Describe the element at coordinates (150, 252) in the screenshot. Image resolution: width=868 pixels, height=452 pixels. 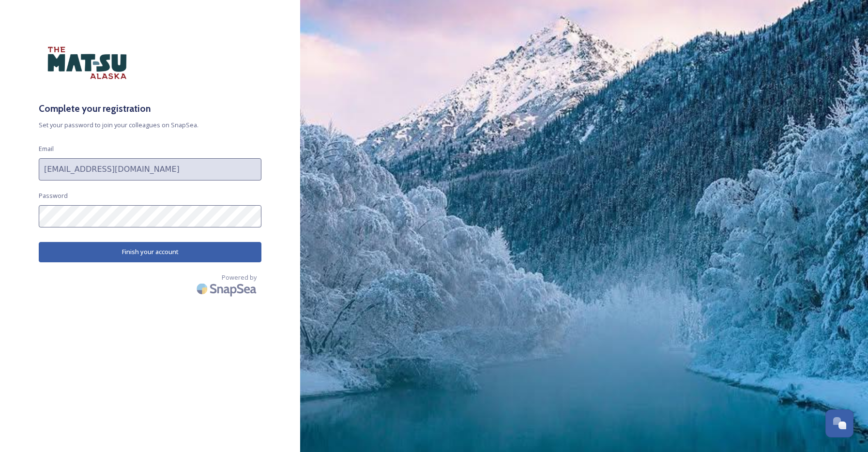
I see `button: Finish your account` at that location.